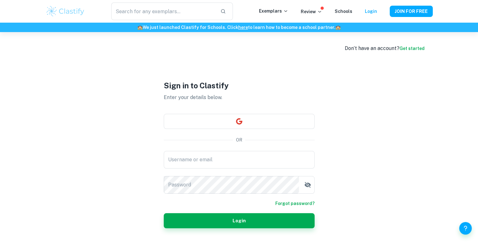 The height and width of the screenshot is (244, 478). What do you see at coordinates (239, 221) in the screenshot?
I see `button: Login` at bounding box center [239, 221].